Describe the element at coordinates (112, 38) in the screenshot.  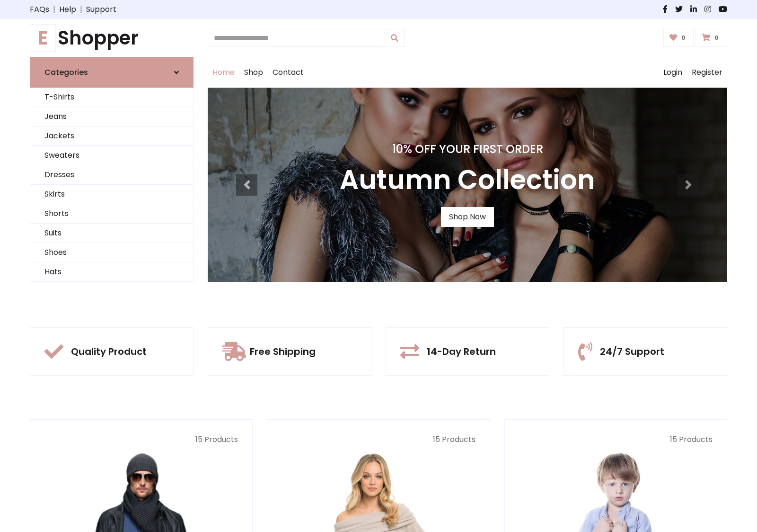
I see `h1: Shopper` at that location.